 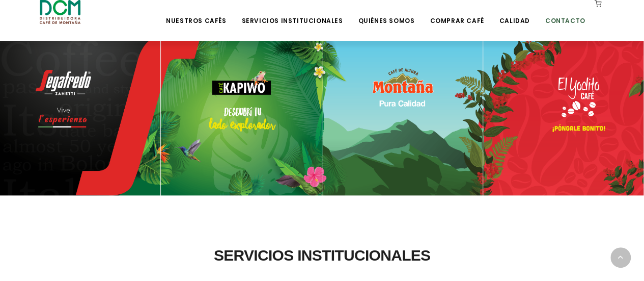 I want to click on a: Quiénes somos, so click(x=386, y=13).